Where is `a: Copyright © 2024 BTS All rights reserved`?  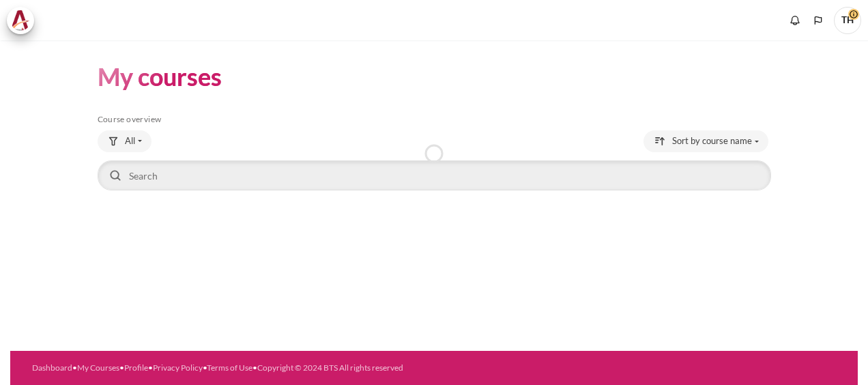 a: Copyright © 2024 BTS All rights reserved is located at coordinates (330, 367).